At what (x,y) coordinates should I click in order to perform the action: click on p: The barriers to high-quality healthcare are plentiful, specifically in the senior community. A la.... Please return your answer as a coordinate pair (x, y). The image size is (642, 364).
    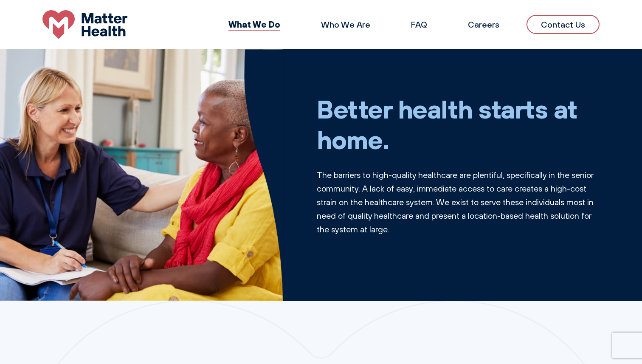
    Looking at the image, I should click on (458, 202).